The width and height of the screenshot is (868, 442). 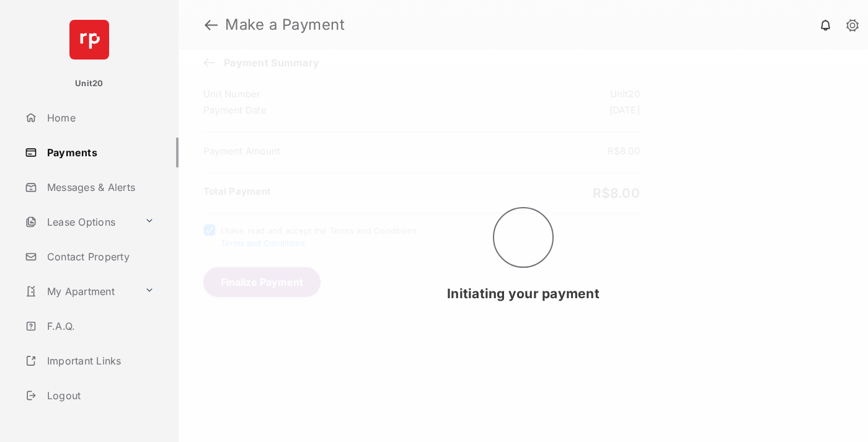 What do you see at coordinates (100, 152) in the screenshot?
I see `a: Payments` at bounding box center [100, 152].